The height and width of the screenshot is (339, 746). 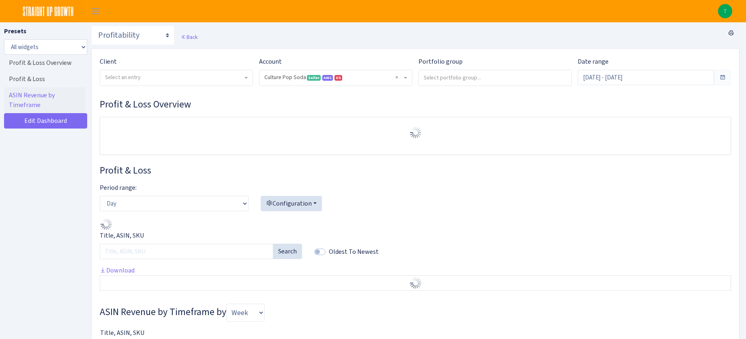 What do you see at coordinates (96, 11) in the screenshot?
I see `button: Toggle navigation` at bounding box center [96, 11].